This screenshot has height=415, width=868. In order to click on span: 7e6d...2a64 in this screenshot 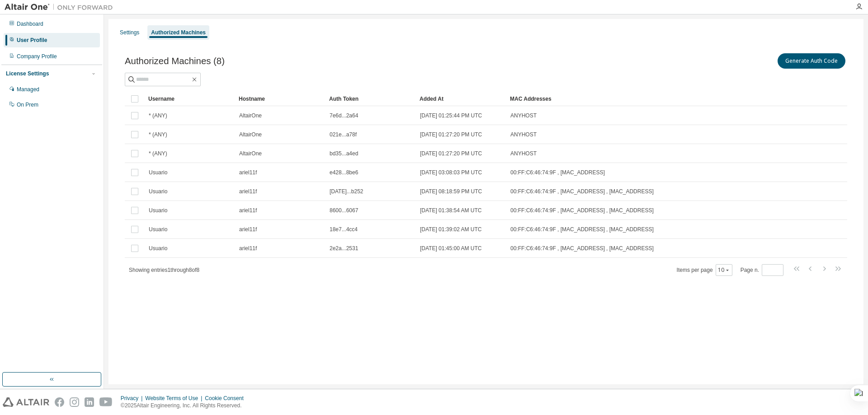, I will do `click(343, 116)`.